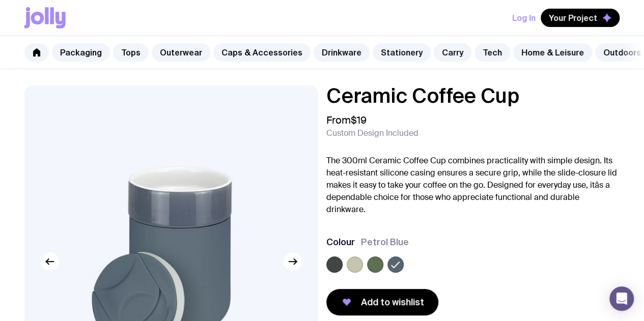  I want to click on button: Log In, so click(524, 18).